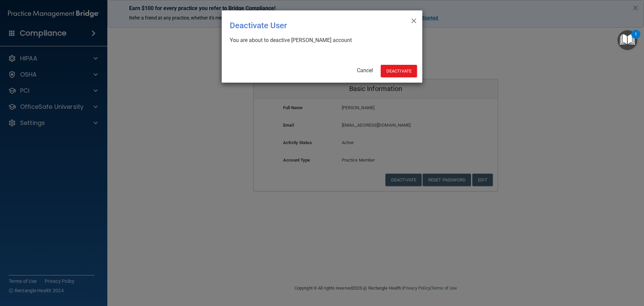 The height and width of the screenshot is (306, 644). Describe the element at coordinates (636, 39) in the screenshot. I see `div: 1` at that location.